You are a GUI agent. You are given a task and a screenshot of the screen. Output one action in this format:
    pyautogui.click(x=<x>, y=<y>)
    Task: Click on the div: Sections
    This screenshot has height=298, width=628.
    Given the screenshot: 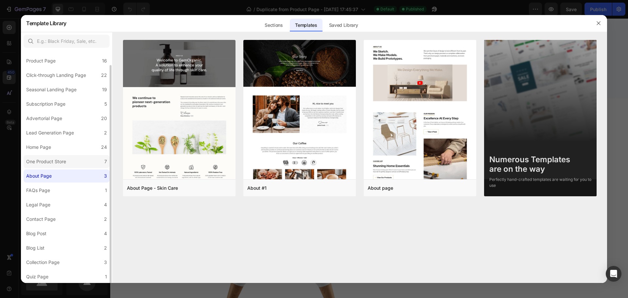 What is the action you would take?
    pyautogui.click(x=273, y=25)
    